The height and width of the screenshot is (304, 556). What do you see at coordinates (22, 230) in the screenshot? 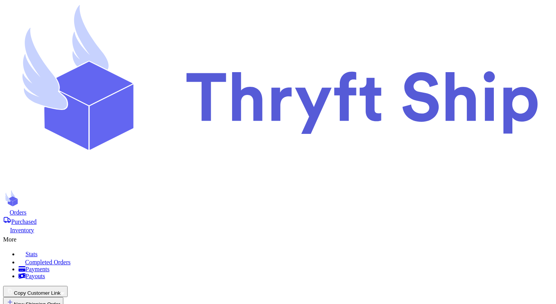
I see `span: Inventory` at bounding box center [22, 230].